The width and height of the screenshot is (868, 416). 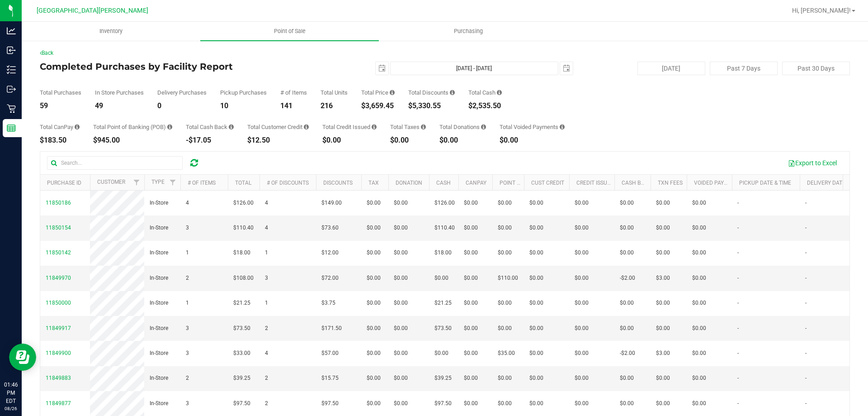 I want to click on div: In Store Purchases, so click(x=119, y=92).